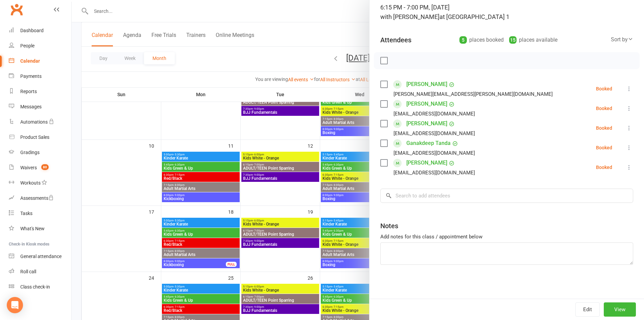 This screenshot has width=644, height=320. What do you see at coordinates (37, 198) in the screenshot?
I see `div: Assessments` at bounding box center [37, 198].